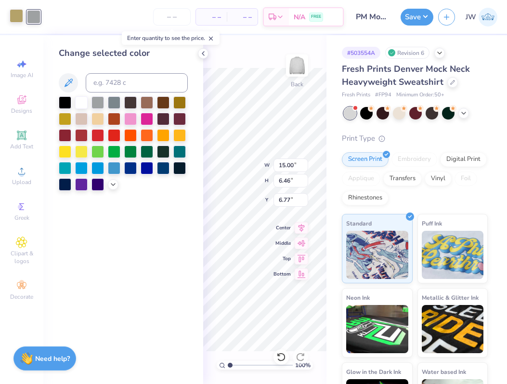  I want to click on input: e.g. 7428 c, so click(137, 83).